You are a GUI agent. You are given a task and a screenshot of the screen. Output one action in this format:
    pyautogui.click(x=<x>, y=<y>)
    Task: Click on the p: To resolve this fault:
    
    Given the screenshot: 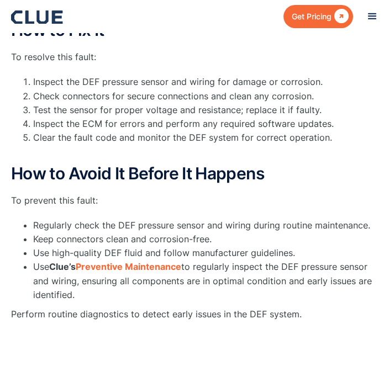 What is the action you would take?
    pyautogui.click(x=194, y=57)
    